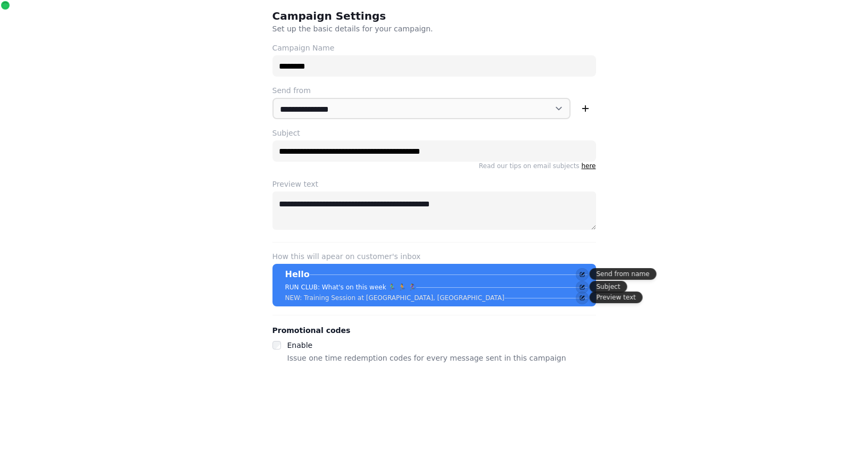 The image size is (868, 458). What do you see at coordinates (588, 166) in the screenshot?
I see `a: here` at bounding box center [588, 166].